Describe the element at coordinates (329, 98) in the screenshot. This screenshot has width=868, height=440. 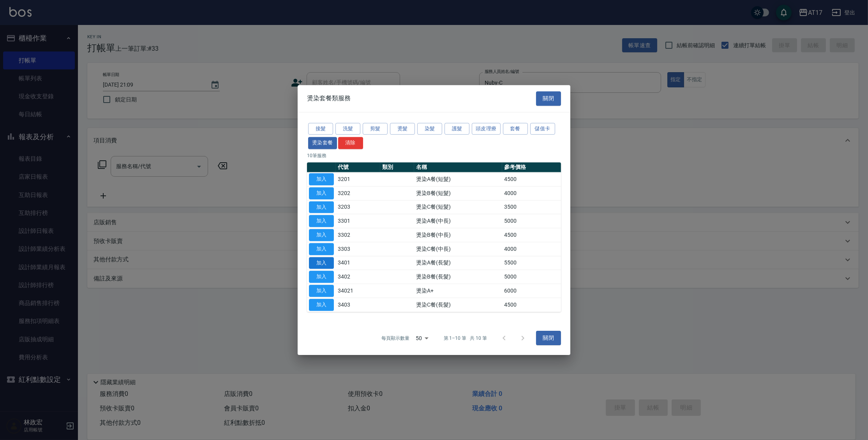
I see `span: 燙染套餐類服務` at that location.